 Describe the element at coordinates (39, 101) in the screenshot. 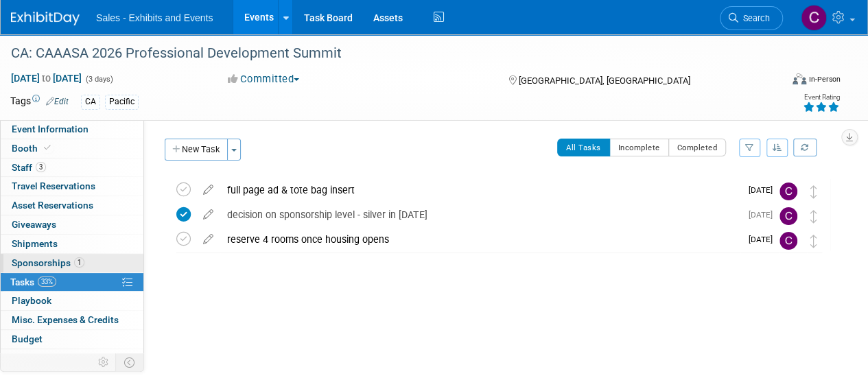

I see `td: Tags` at that location.